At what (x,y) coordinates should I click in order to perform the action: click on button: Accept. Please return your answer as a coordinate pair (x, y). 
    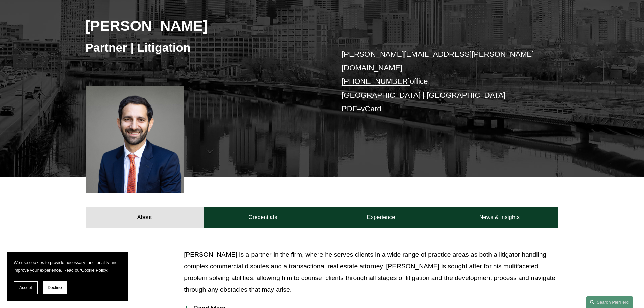
    Looking at the image, I should click on (26, 288).